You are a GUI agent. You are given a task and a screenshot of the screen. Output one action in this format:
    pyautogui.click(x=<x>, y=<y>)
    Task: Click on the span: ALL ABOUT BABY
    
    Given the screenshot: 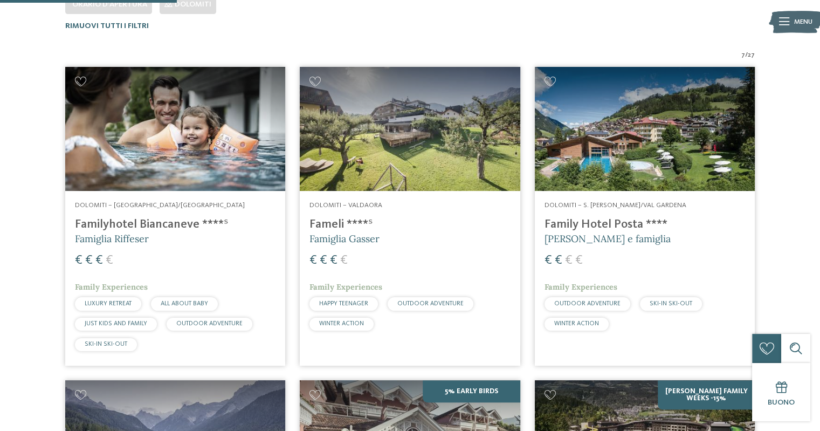 What is the action you would take?
    pyautogui.click(x=184, y=303)
    